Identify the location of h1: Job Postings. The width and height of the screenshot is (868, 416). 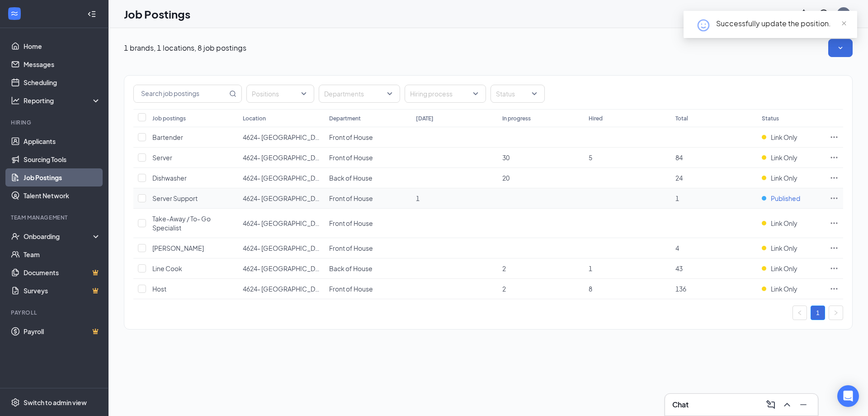
(157, 14).